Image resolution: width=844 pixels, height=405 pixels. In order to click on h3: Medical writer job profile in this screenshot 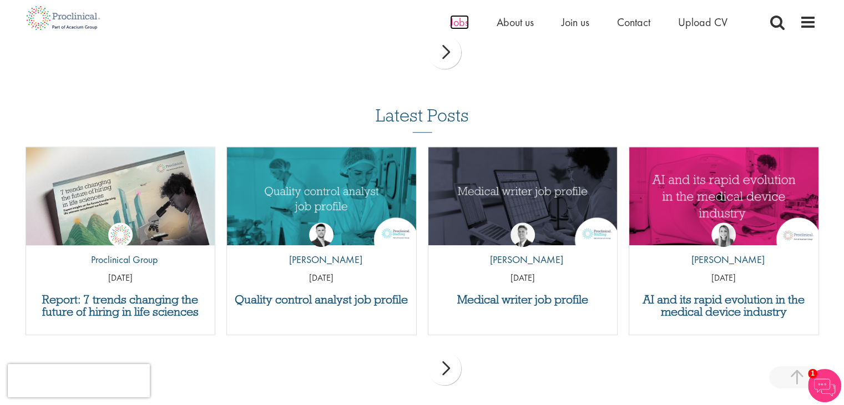, I will do `click(523, 300)`.